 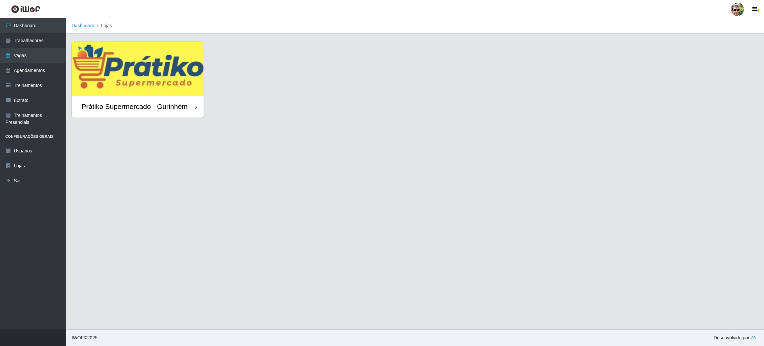 I want to click on img: CoreUI Logo, so click(x=26, y=9).